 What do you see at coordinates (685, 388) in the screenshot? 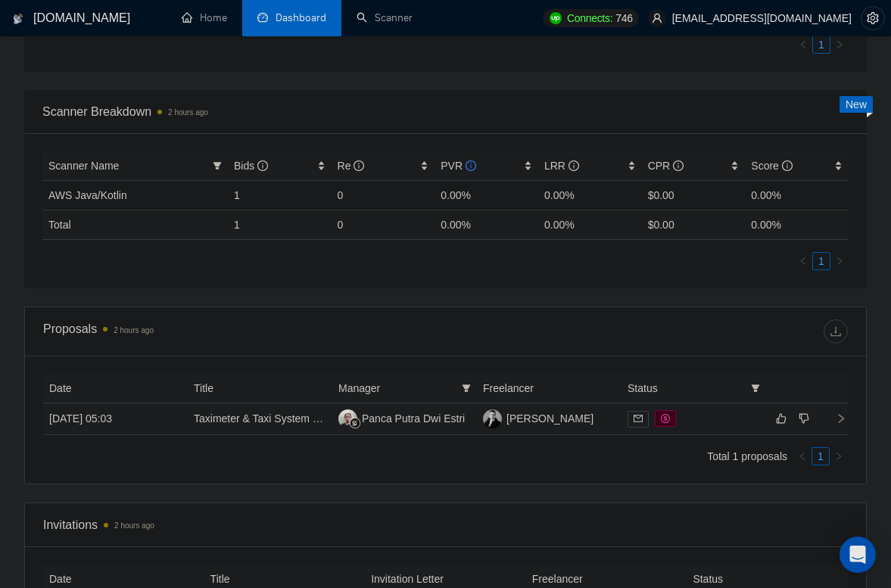
I see `span: Status` at bounding box center [685, 388].